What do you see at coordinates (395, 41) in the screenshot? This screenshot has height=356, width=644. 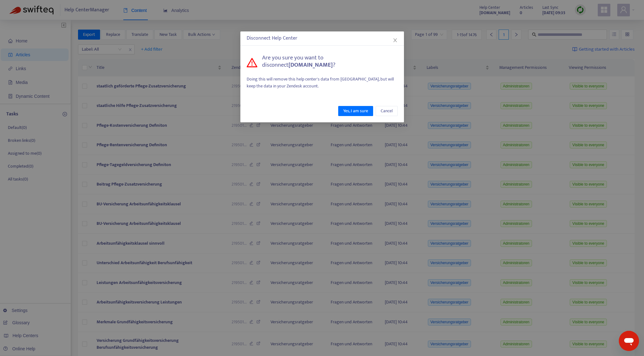 I see `button: Close` at bounding box center [395, 41].